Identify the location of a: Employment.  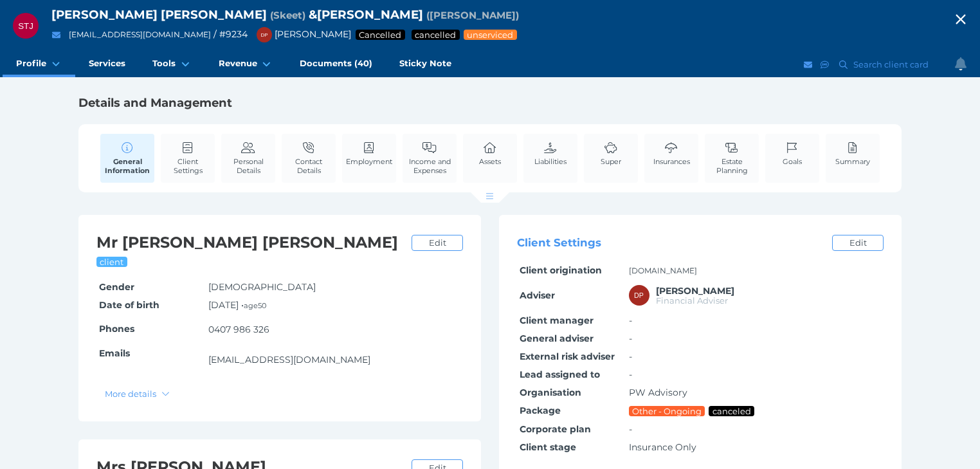
(369, 153).